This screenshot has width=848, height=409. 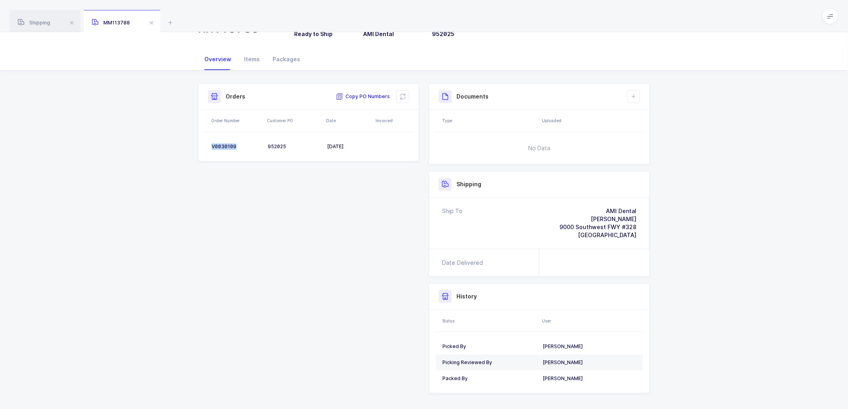 I want to click on div: AMI Dental, so click(x=598, y=211).